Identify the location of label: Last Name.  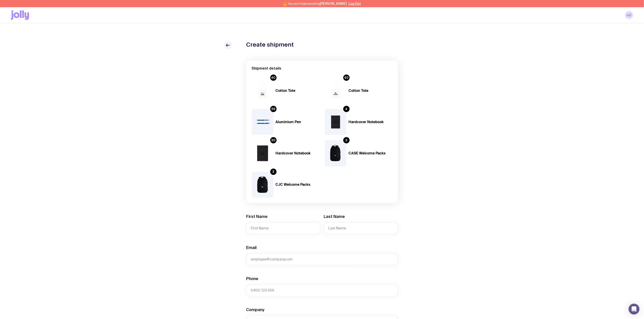
(334, 216).